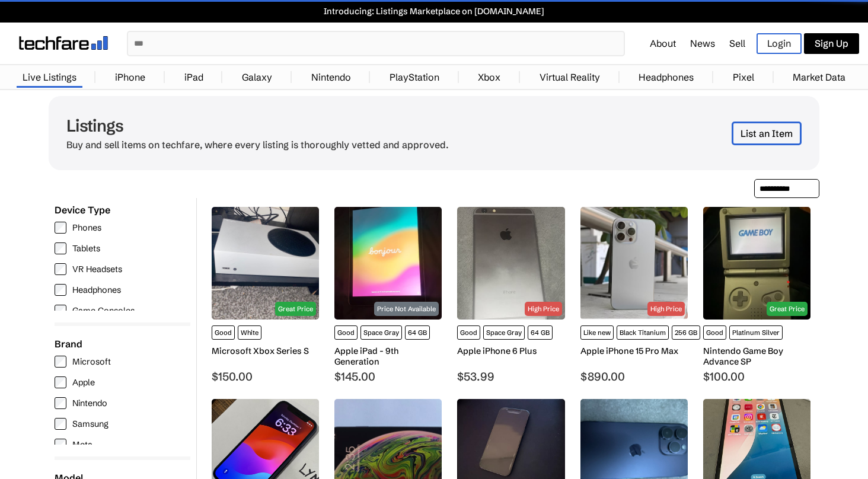 The width and height of the screenshot is (868, 479). What do you see at coordinates (122, 344) in the screenshot?
I see `div: Brand` at bounding box center [122, 344].